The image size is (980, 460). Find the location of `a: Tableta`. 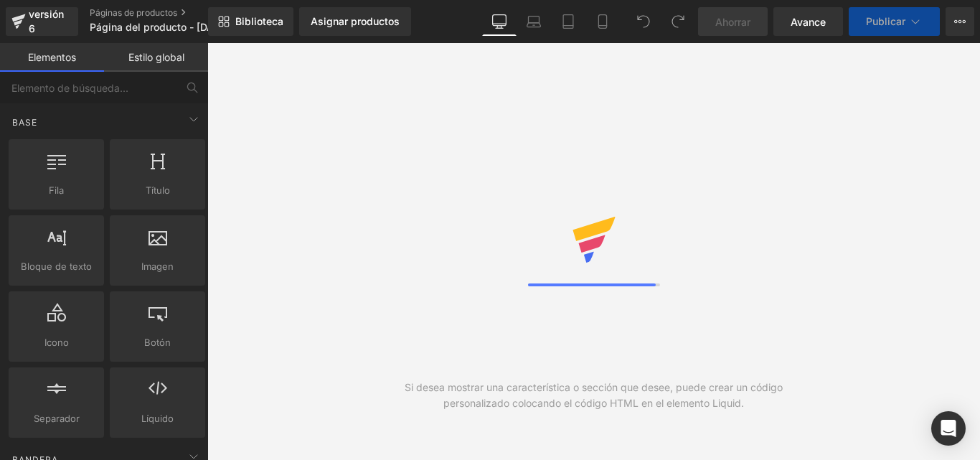

a: Tableta is located at coordinates (568, 22).